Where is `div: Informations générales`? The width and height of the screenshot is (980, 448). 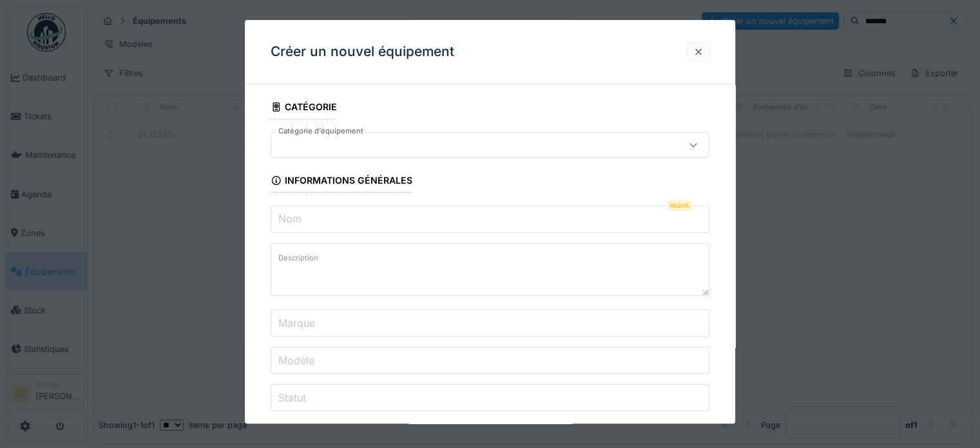 div: Informations générales is located at coordinates (342, 182).